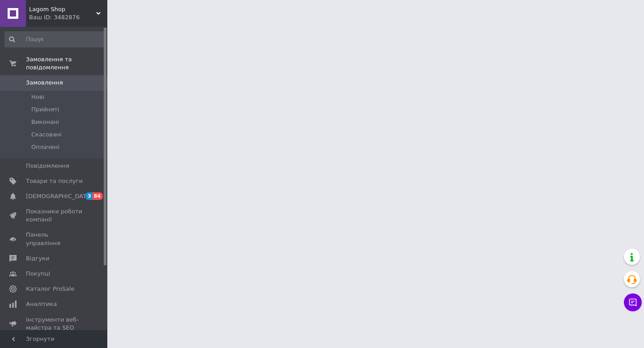 The image size is (644, 348). Describe the element at coordinates (38, 273) in the screenshot. I see `span: Покупці` at that location.